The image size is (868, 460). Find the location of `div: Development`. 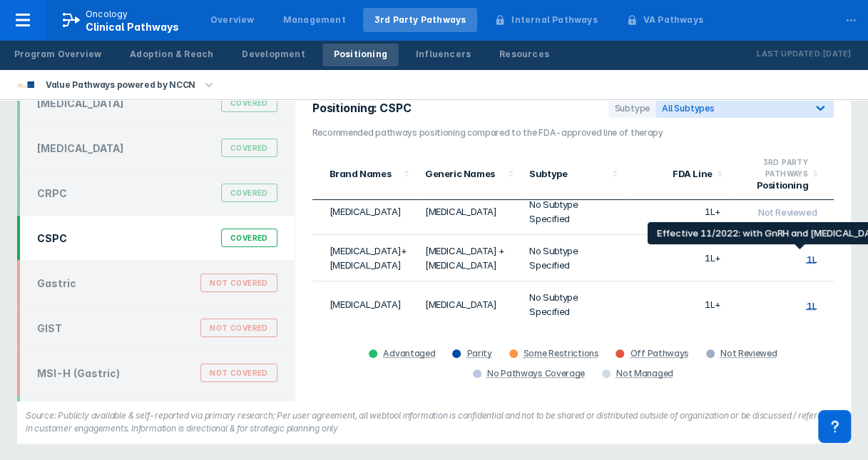

div: Development is located at coordinates (273, 54).